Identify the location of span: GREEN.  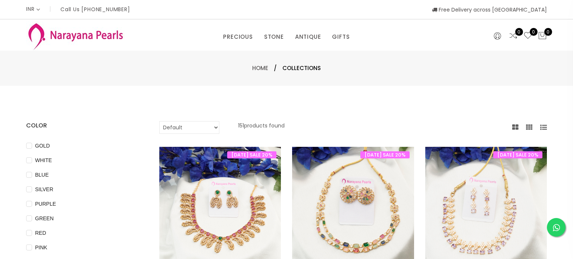
(44, 219).